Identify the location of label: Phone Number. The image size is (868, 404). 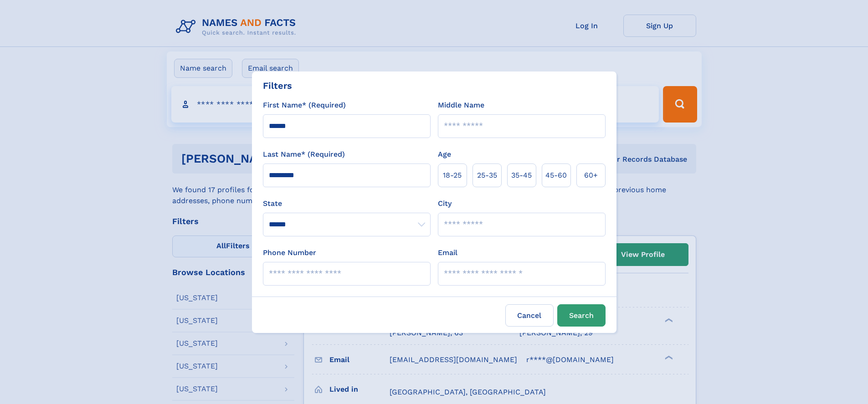
(289, 252).